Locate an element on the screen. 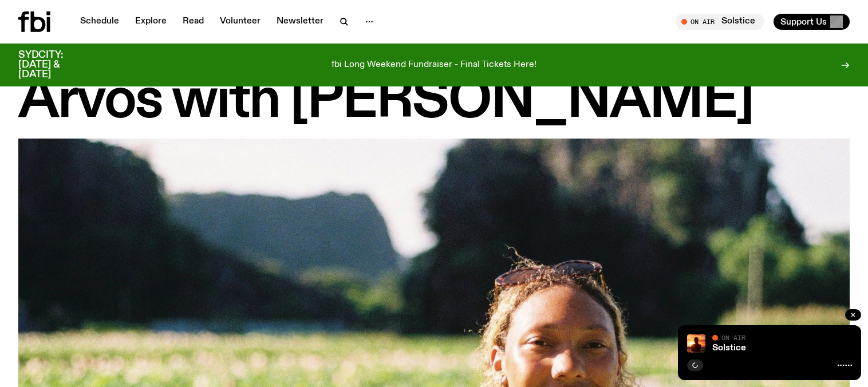 Image resolution: width=868 pixels, height=387 pixels. button: On AirSolstice is located at coordinates (720, 22).